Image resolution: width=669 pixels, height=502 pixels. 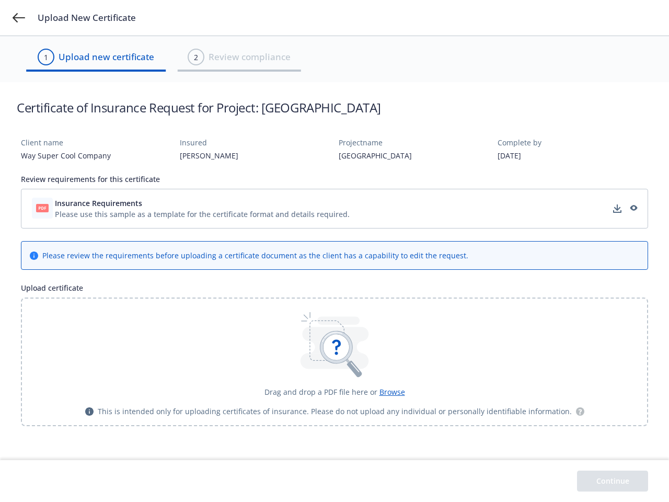 I want to click on div: Review requirements for this certificate, so click(x=334, y=179).